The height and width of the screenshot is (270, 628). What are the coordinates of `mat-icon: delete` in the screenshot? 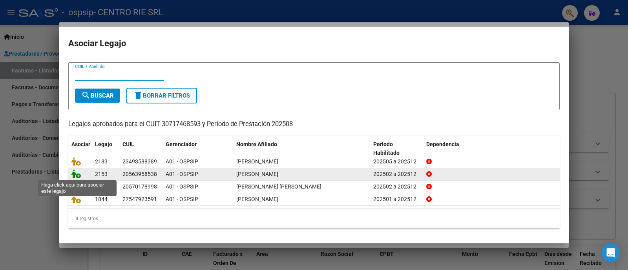 It's located at (138, 95).